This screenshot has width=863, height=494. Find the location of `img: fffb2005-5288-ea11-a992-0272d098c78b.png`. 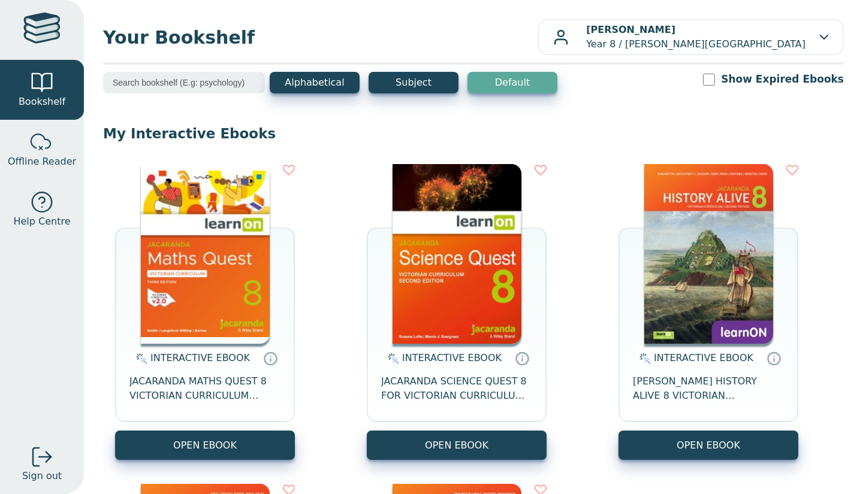

img: fffb2005-5288-ea11-a992-0272d098c78b.png is located at coordinates (457, 254).